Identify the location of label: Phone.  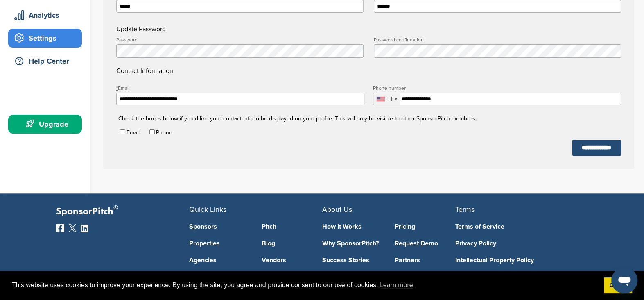
(164, 132).